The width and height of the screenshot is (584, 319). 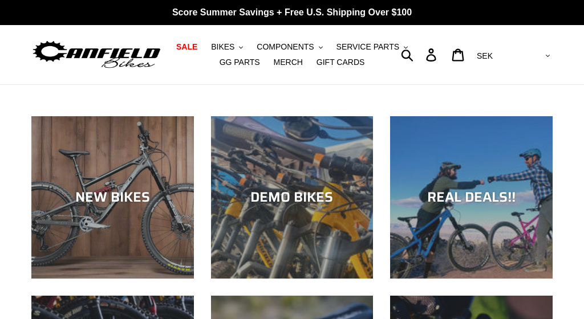 What do you see at coordinates (372, 47) in the screenshot?
I see `button: SERVICE PARTS` at bounding box center [372, 47].